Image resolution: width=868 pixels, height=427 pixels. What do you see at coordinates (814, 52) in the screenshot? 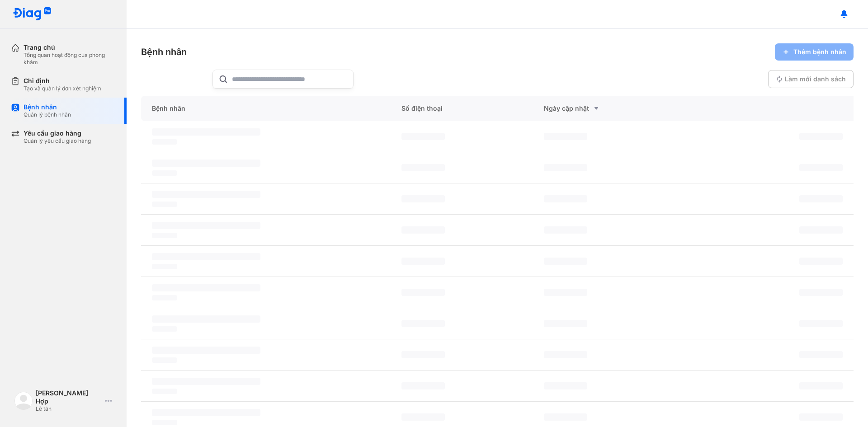
I see `button: Thêm bệnh nhân` at bounding box center [814, 52].